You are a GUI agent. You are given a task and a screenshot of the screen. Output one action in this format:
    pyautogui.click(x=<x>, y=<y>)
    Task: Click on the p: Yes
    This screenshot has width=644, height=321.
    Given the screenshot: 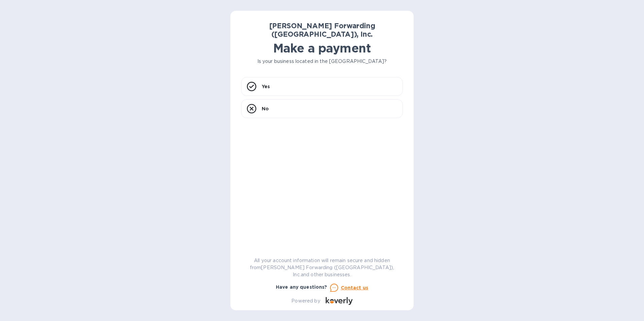 What is the action you would take?
    pyautogui.click(x=266, y=87)
    